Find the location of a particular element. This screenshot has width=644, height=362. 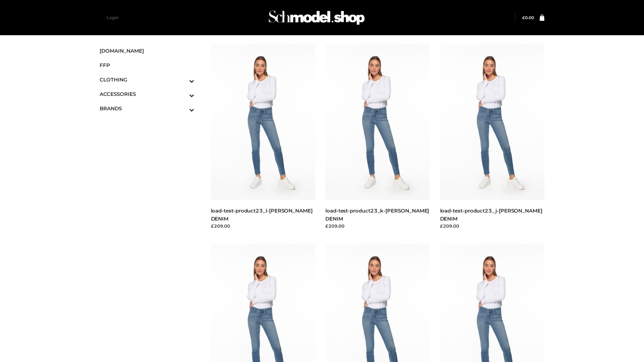

a: Login is located at coordinates (112, 18).